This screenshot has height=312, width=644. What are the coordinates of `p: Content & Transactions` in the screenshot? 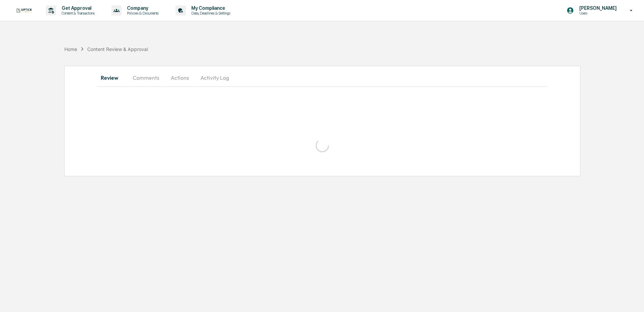 It's located at (77, 14).